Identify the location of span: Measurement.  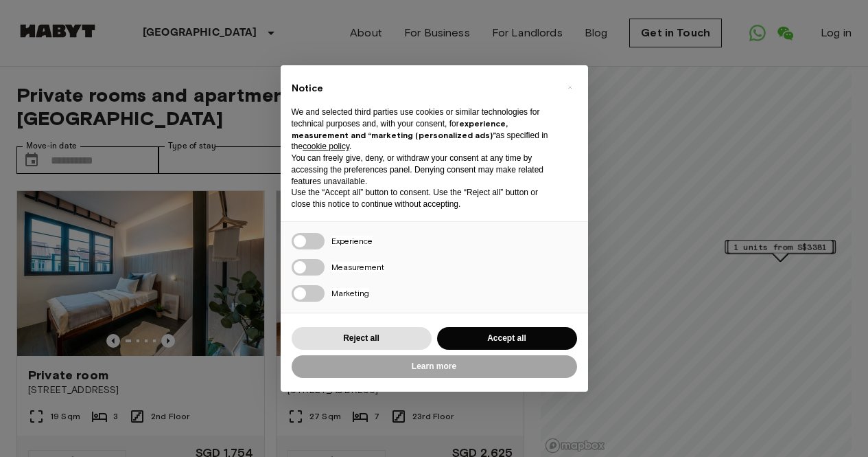
(357, 266).